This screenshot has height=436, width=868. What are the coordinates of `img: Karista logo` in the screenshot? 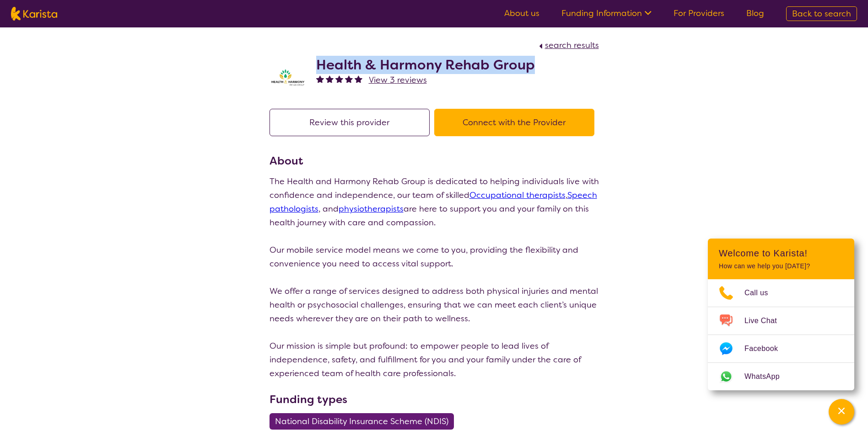 It's located at (34, 14).